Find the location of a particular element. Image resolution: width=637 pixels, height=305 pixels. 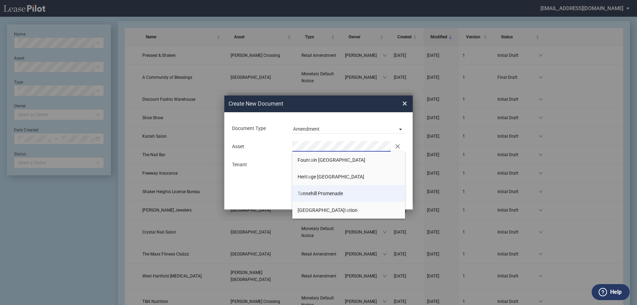

span: nnehill Promenade is located at coordinates (320, 193).